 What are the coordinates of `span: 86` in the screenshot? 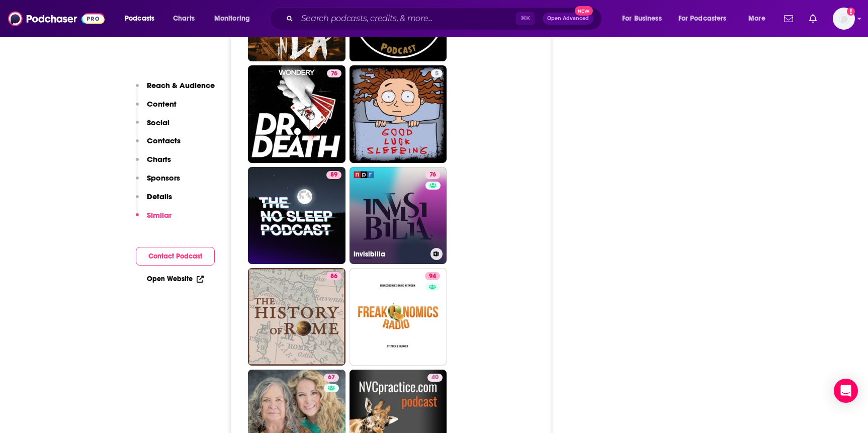 It's located at (334, 276).